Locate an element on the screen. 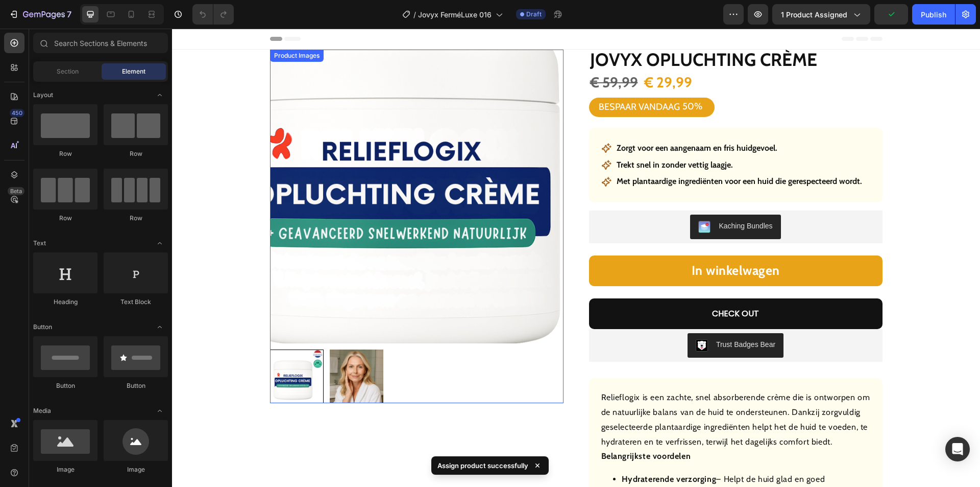 The height and width of the screenshot is (487, 980). div: Product Images is located at coordinates (125, 27).